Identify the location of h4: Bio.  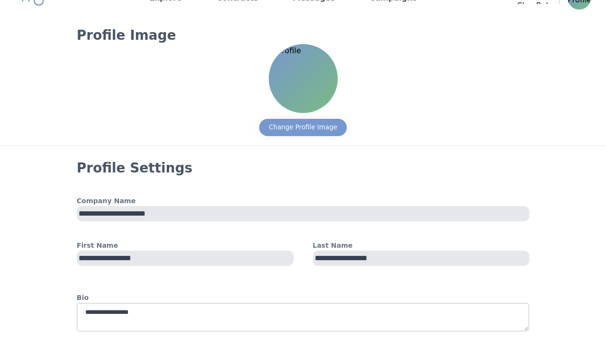
(303, 297).